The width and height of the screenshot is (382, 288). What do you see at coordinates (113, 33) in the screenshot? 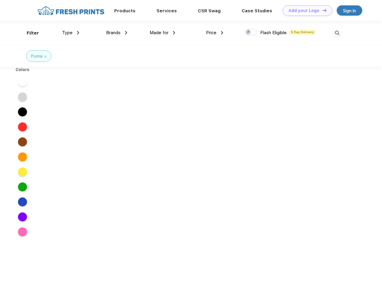
I see `span: Brands` at bounding box center [113, 33].